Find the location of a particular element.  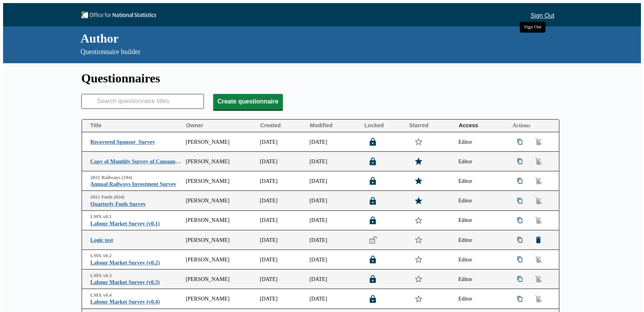

div: Author is located at coordinates (258, 38).